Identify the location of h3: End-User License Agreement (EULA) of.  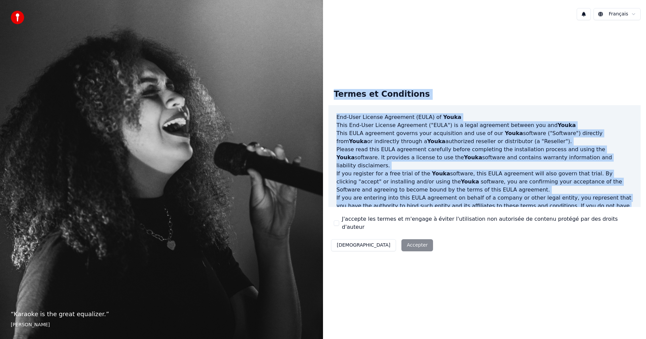
(484, 117).